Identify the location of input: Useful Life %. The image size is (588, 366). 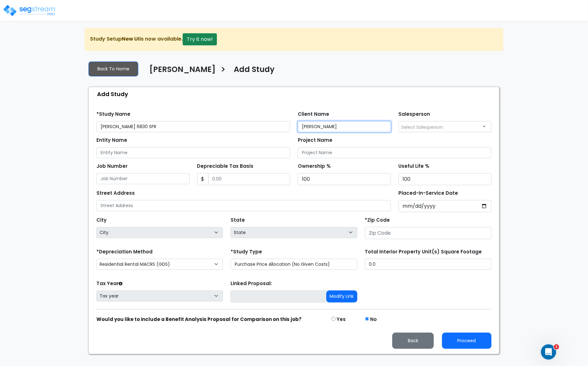
(445, 179).